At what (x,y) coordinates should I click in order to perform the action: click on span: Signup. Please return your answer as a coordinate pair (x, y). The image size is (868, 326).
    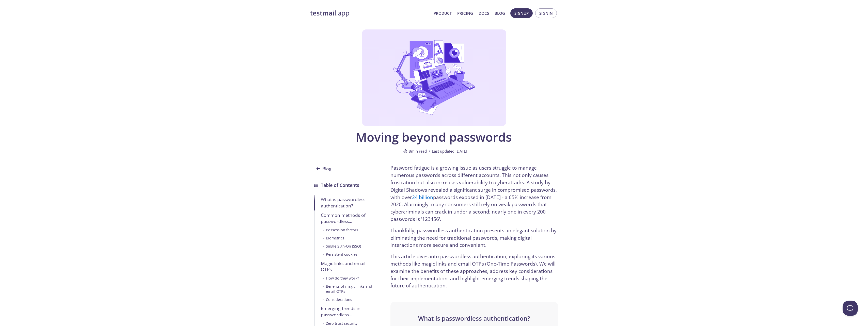
    Looking at the image, I should click on (522, 13).